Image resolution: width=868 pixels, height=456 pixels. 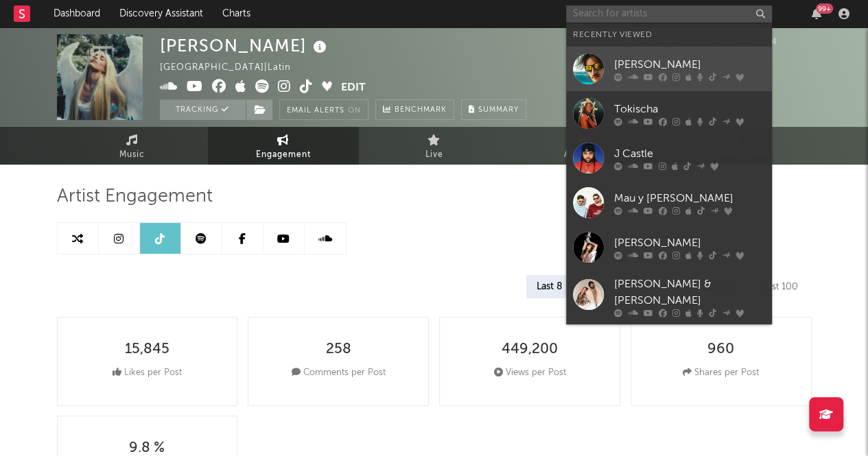 I want to click on button: 99+, so click(x=817, y=14).